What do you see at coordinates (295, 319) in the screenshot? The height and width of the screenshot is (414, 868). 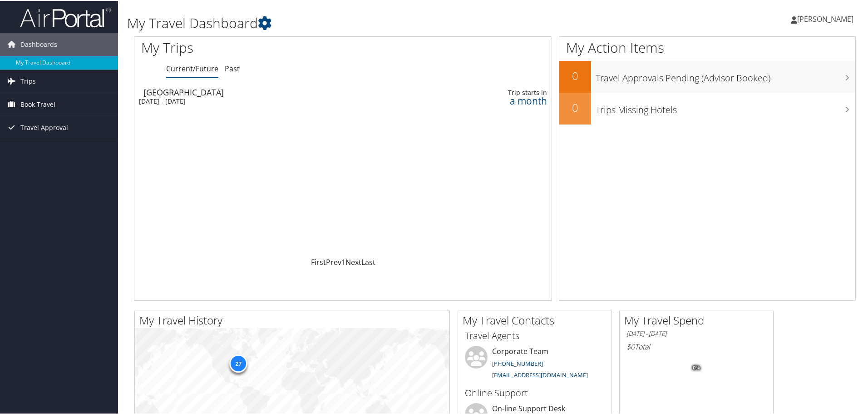 I see `h2: My Travel History` at bounding box center [295, 319].